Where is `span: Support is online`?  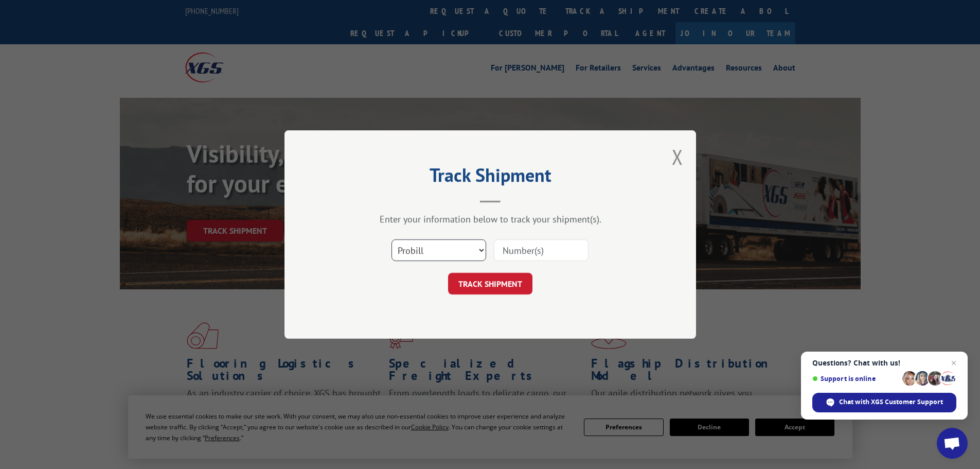 span: Support is online is located at coordinates (855, 378).